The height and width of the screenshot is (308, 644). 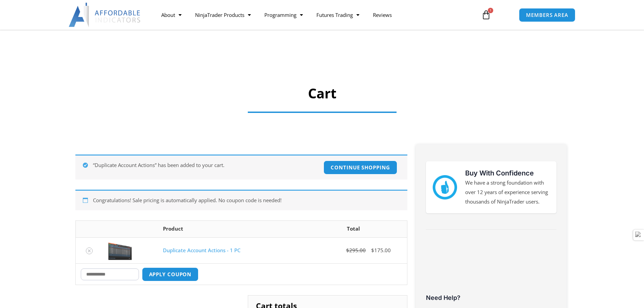 I want to click on a: NinjaTrader Products, so click(x=223, y=15).